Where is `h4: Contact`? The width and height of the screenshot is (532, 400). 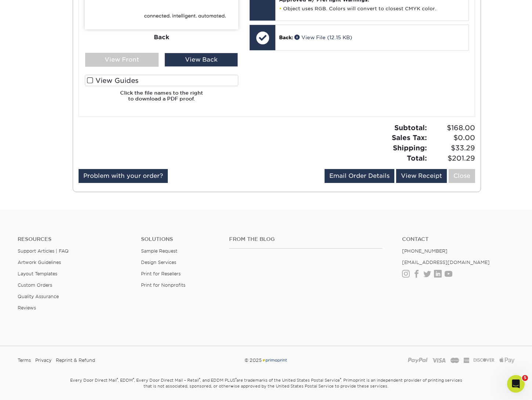 h4: Contact is located at coordinates (458, 239).